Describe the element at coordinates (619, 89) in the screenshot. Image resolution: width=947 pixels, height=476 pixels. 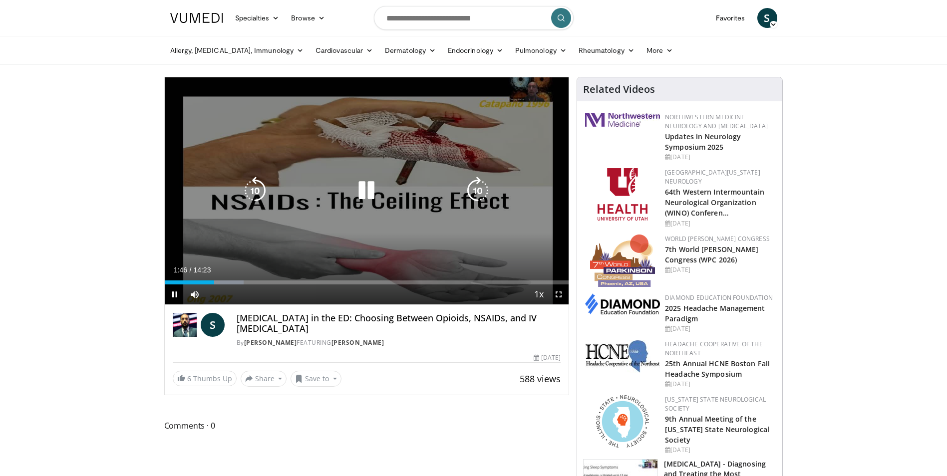
I see `h4: Related Videos` at that location.